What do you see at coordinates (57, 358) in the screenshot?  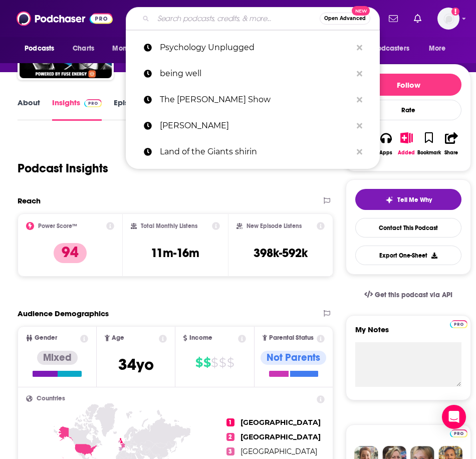 I see `div: Mixed` at bounding box center [57, 358].